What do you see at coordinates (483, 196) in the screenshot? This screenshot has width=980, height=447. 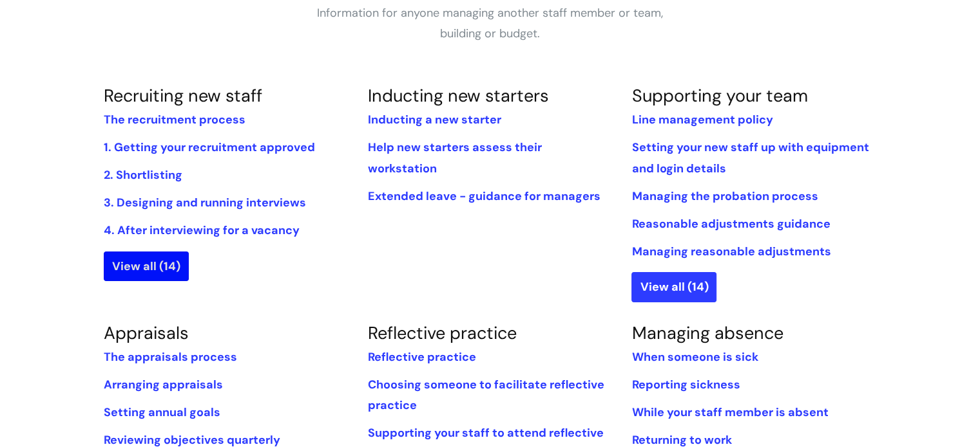 I see `a: Extended leave - guidance for managers` at bounding box center [483, 196].